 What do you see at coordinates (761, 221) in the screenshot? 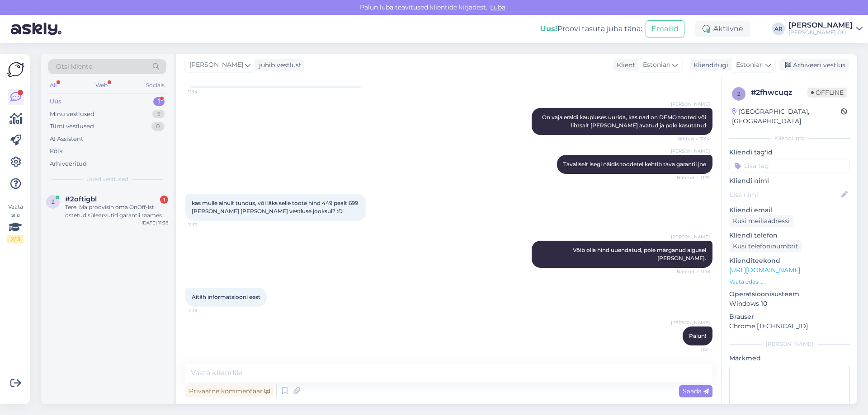
I see `div: Küsi meiliaadressi` at bounding box center [761, 221].